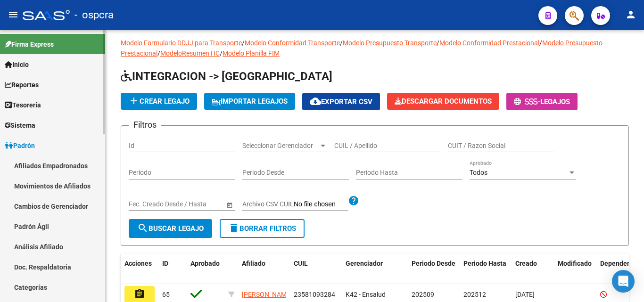 The height and width of the screenshot is (302, 644). I want to click on span: Afiliado, so click(253, 264).